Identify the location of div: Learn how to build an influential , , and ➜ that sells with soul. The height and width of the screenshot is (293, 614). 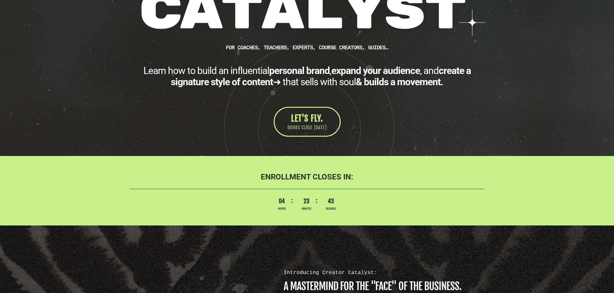
(307, 76).